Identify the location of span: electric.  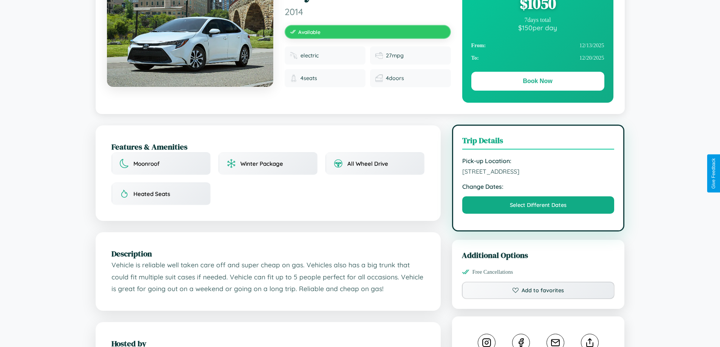
(310, 56).